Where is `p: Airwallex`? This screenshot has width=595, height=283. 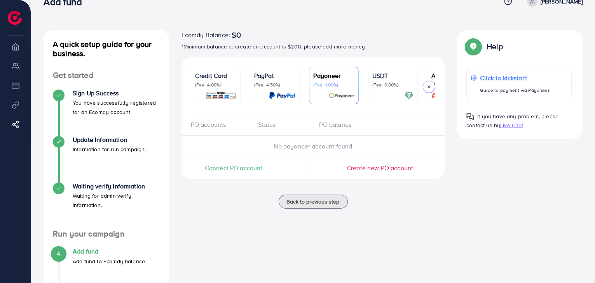 p: Airwallex is located at coordinates (452, 76).